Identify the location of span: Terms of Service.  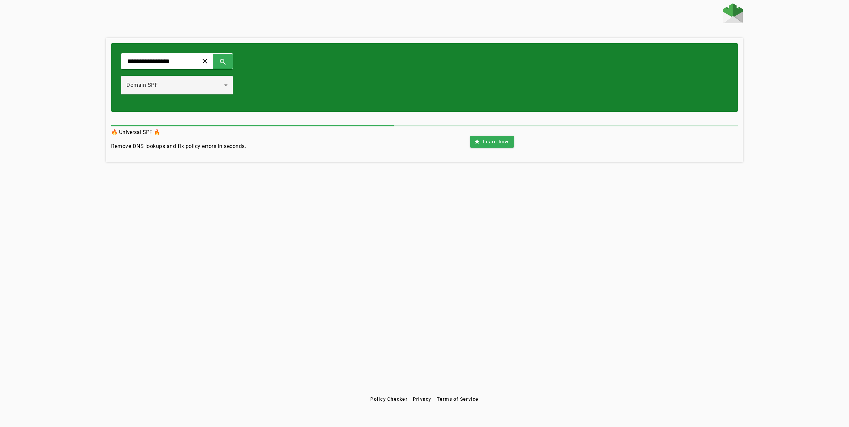
(458, 399).